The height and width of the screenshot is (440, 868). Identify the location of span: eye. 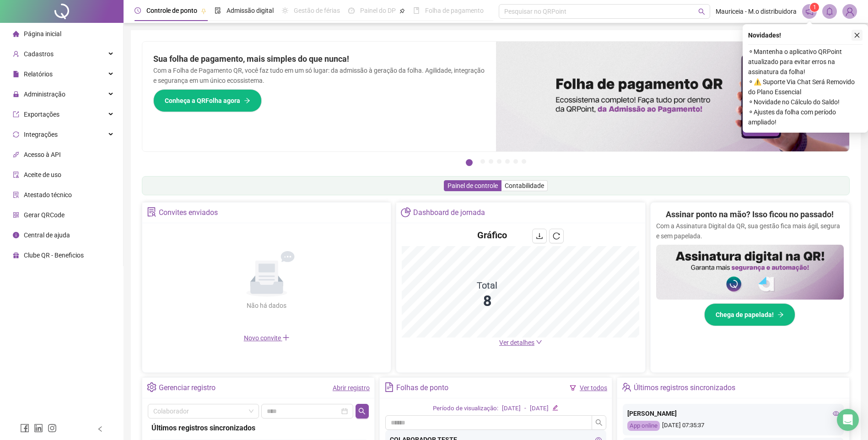
(836, 413).